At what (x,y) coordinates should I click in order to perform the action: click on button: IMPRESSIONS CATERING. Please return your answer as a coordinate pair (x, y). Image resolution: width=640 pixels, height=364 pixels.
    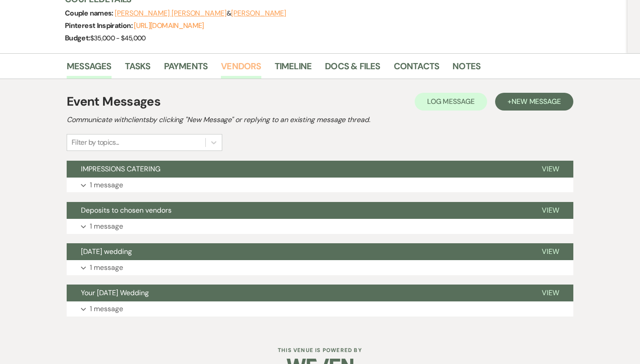
    Looking at the image, I should click on (297, 169).